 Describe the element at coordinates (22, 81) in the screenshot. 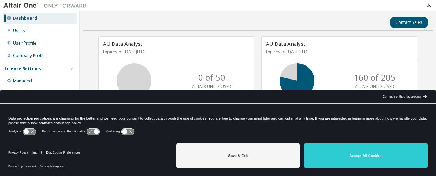

I see `div: Managed` at that location.